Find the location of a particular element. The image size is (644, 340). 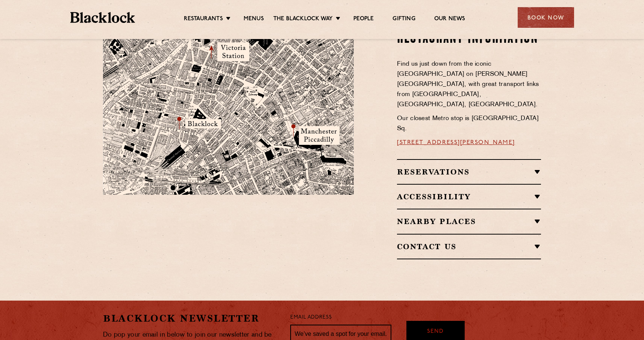

a: Restaurants is located at coordinates (203, 19).